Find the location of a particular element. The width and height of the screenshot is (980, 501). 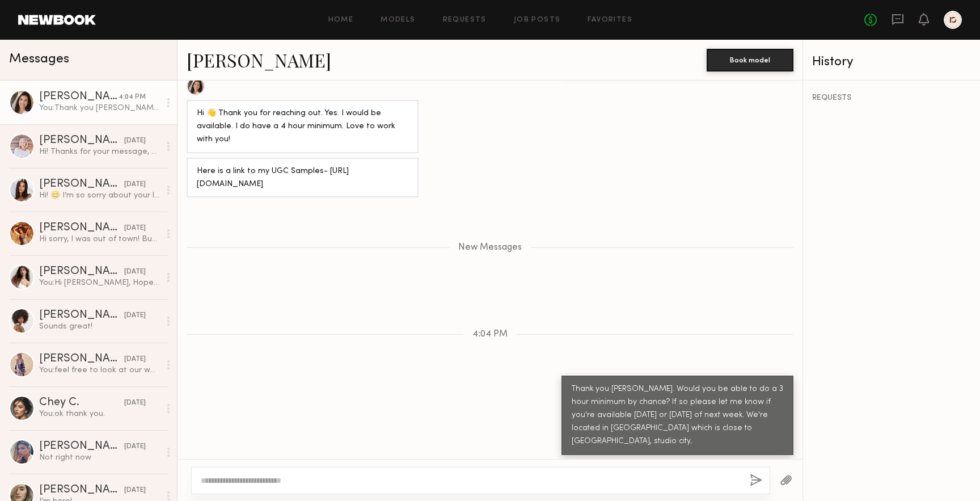

a: Book model is located at coordinates (750, 59).